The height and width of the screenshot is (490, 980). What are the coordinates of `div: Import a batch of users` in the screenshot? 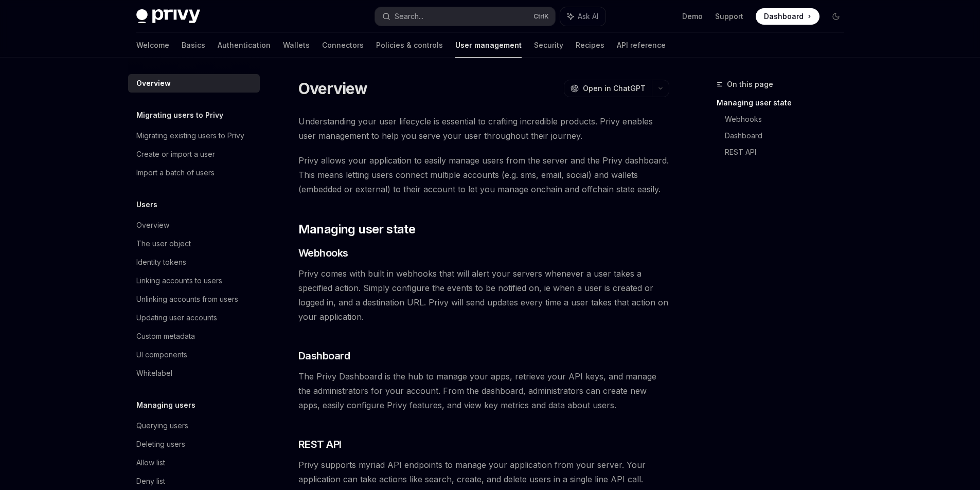 It's located at (175, 173).